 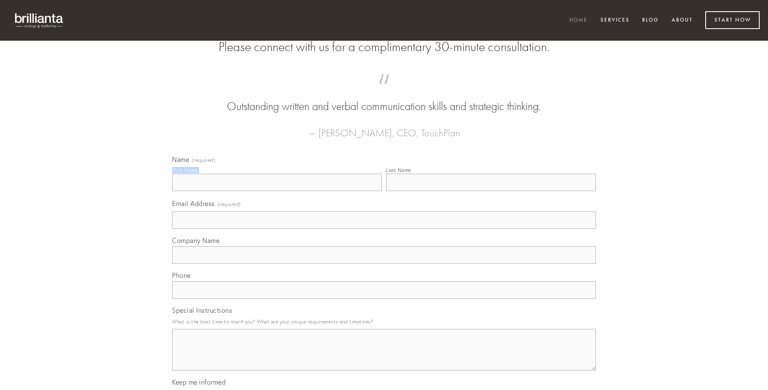 I want to click on span: Keep me informed, so click(x=199, y=382).